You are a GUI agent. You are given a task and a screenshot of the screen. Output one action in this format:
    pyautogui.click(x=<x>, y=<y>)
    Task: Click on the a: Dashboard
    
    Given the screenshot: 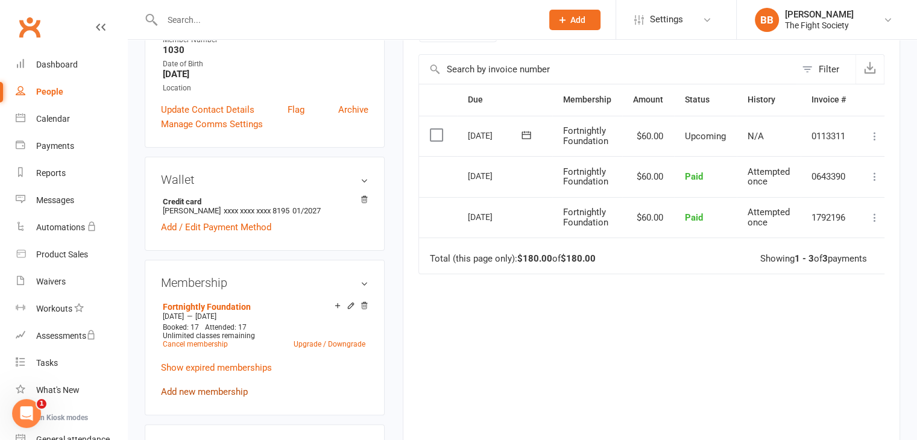 What is the action you would take?
    pyautogui.click(x=71, y=64)
    